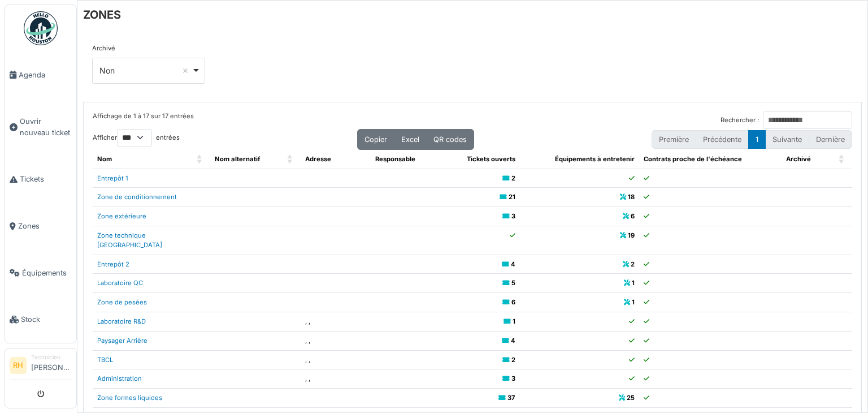 The width and height of the screenshot is (868, 413). Describe the element at coordinates (136, 197) in the screenshot. I see `a: Zone de conditionnement` at that location.